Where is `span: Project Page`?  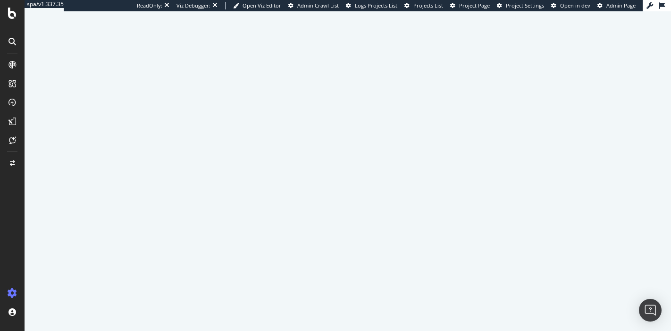
span: Project Page is located at coordinates (474, 5).